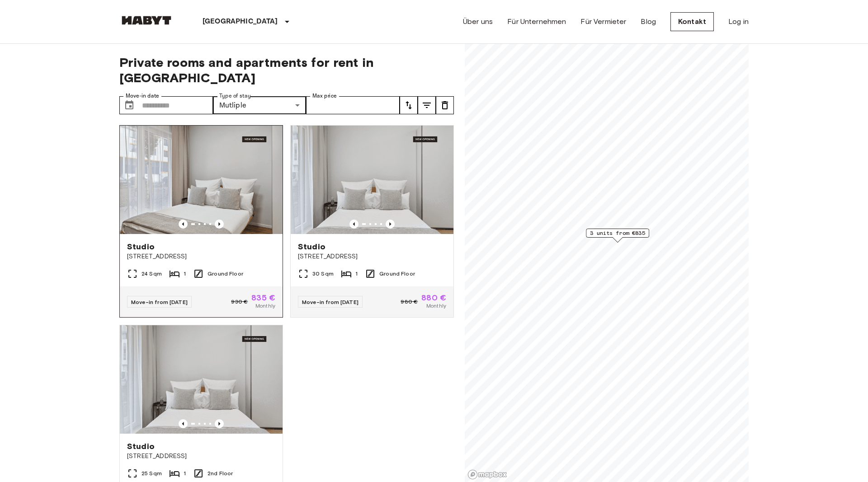 This screenshot has height=482, width=868. Describe the element at coordinates (151, 274) in the screenshot. I see `span: 24 Sqm` at that location.